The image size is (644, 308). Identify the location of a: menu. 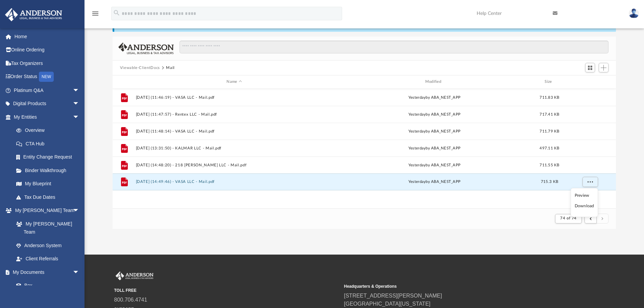
(96, 15).